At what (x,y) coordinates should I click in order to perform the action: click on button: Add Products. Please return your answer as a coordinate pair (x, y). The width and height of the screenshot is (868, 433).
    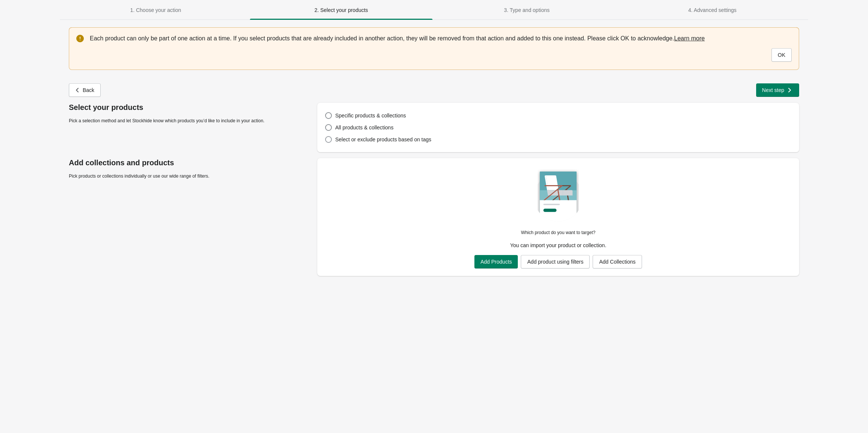
    Looking at the image, I should click on (496, 262).